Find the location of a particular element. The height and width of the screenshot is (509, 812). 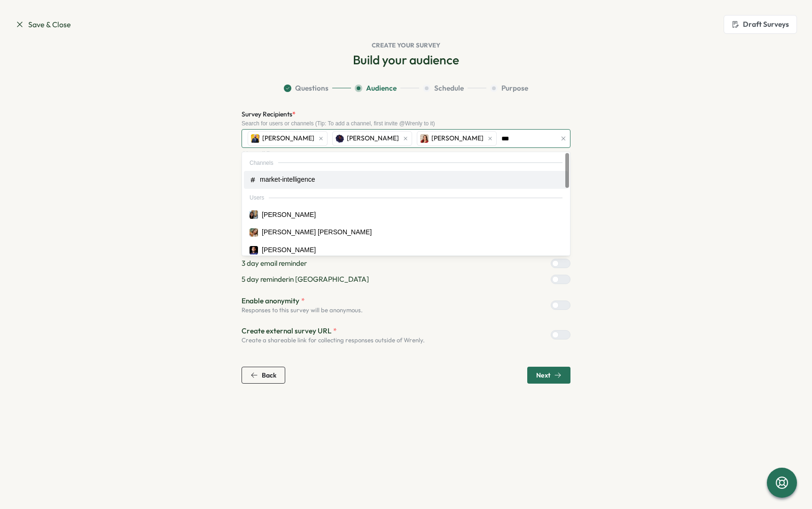

div: Users is located at coordinates (406, 198).